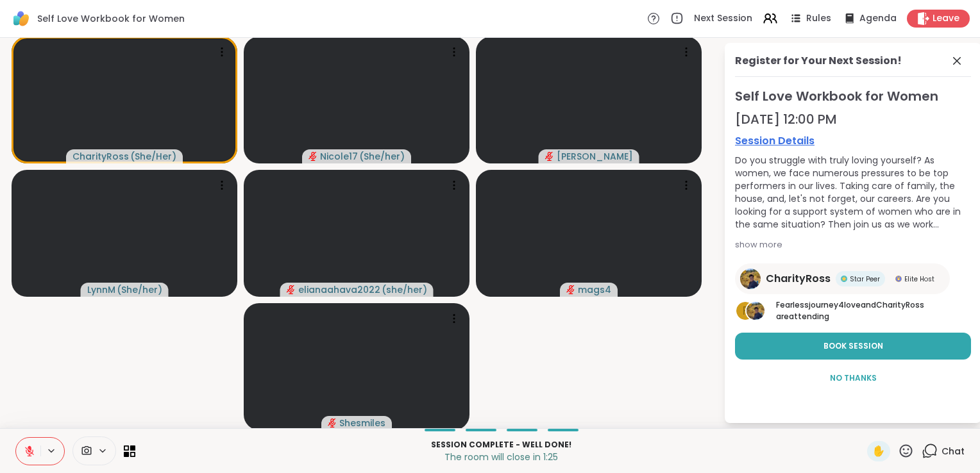 The width and height of the screenshot is (980, 473). What do you see at coordinates (919, 279) in the screenshot?
I see `span: Elite Host` at bounding box center [919, 279].